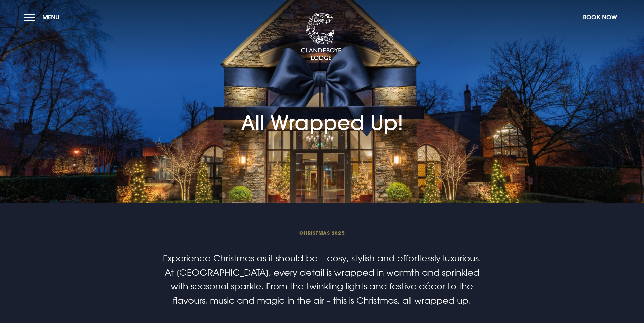 This screenshot has height=323, width=644. Describe the element at coordinates (322, 280) in the screenshot. I see `p: Experience Christmas as it should be – cosy, stylish and effortlessly luxurious. At [GEOGRAPHIC_D...` at that location.